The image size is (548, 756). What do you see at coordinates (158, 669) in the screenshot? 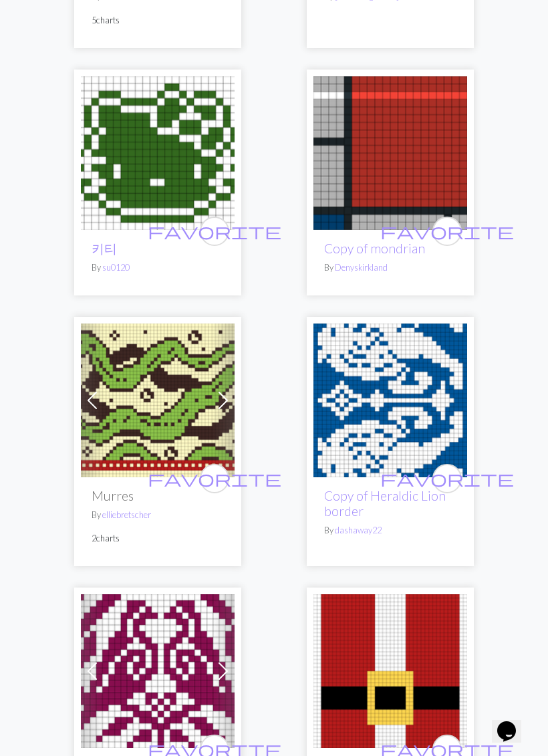
I see `a: Birds` at bounding box center [158, 669].